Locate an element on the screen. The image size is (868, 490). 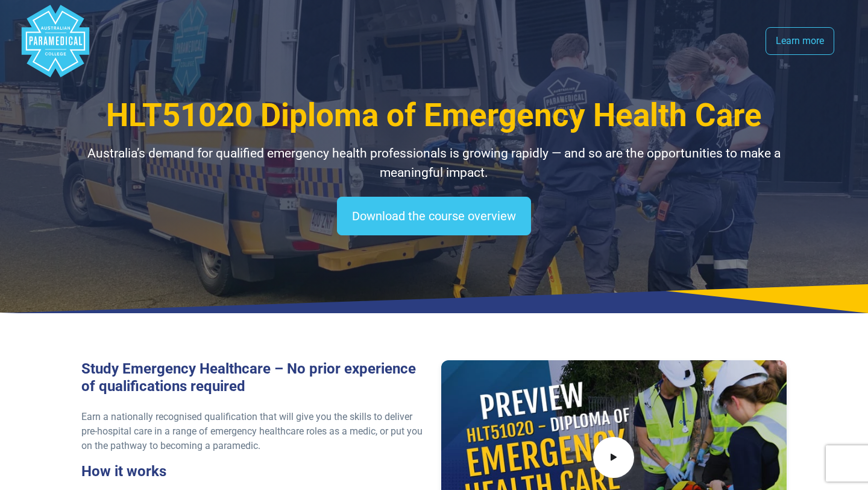
div: Australian Paramedical College is located at coordinates (56, 41).